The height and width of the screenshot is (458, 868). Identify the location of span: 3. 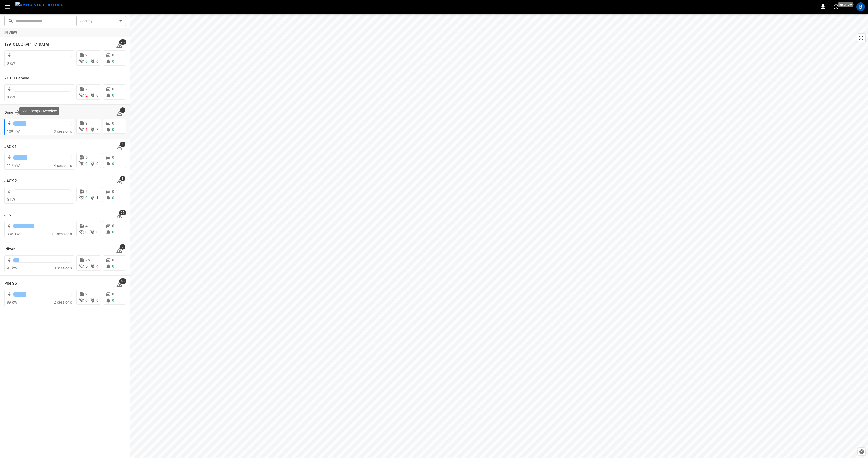
(122, 145).